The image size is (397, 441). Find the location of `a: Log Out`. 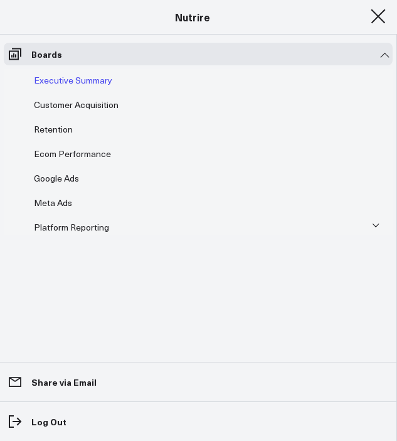

a: Log Out is located at coordinates (198, 421).